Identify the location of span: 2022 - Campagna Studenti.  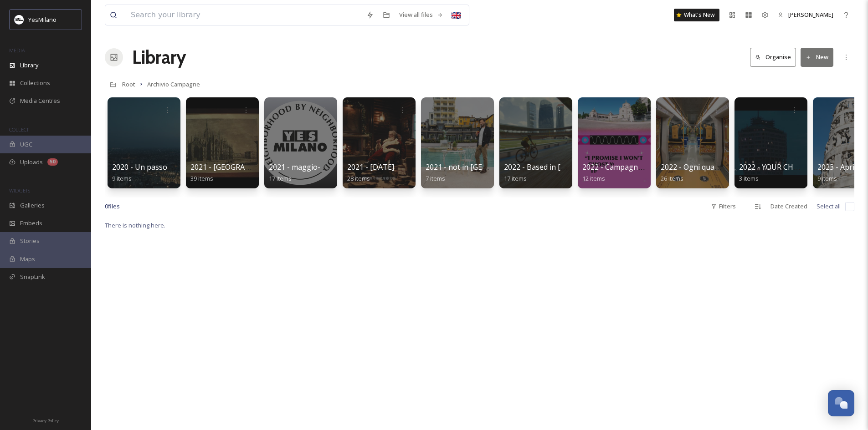
(627, 167).